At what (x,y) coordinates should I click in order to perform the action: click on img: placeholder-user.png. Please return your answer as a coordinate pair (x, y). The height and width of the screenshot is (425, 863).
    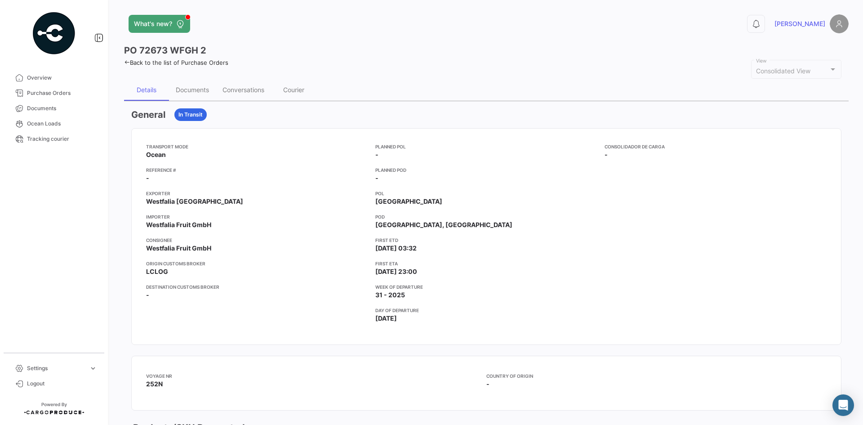
    Looking at the image, I should click on (839, 24).